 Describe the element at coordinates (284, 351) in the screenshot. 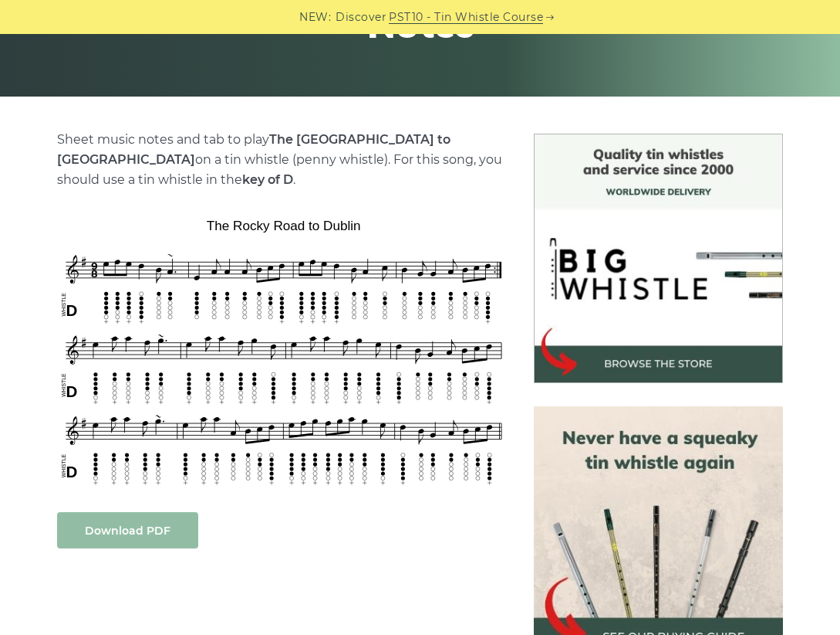

I see `img: The Rocky Road to Dublin Tin Whistle Tabs & Sheet Music` at that location.